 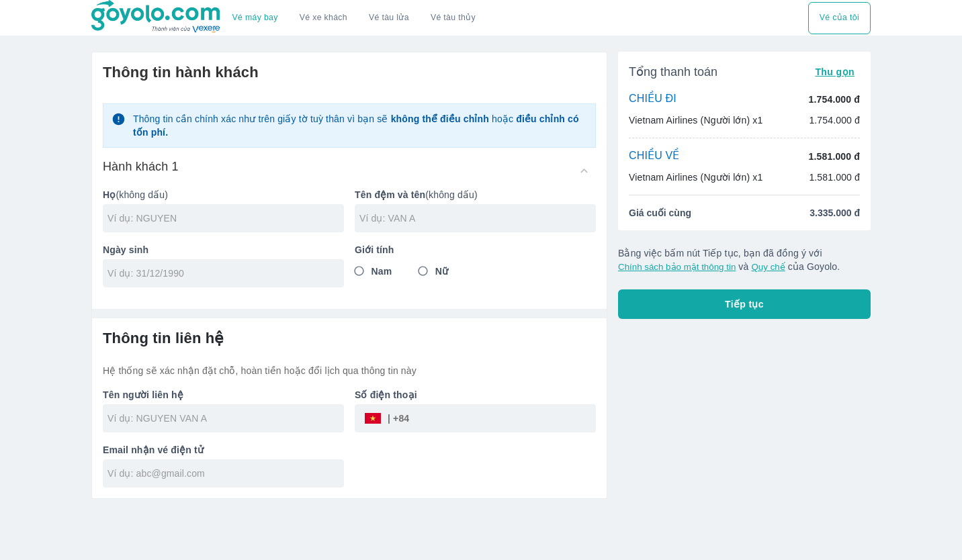 I want to click on span: Nữ, so click(x=442, y=272).